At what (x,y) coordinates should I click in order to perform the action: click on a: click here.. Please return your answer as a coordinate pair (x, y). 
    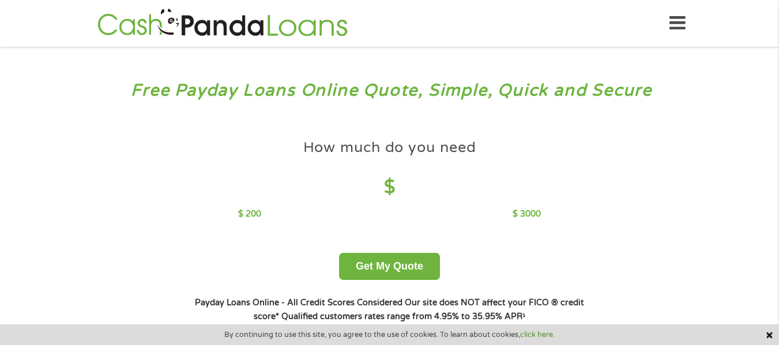
    Looking at the image, I should click on (537, 335).